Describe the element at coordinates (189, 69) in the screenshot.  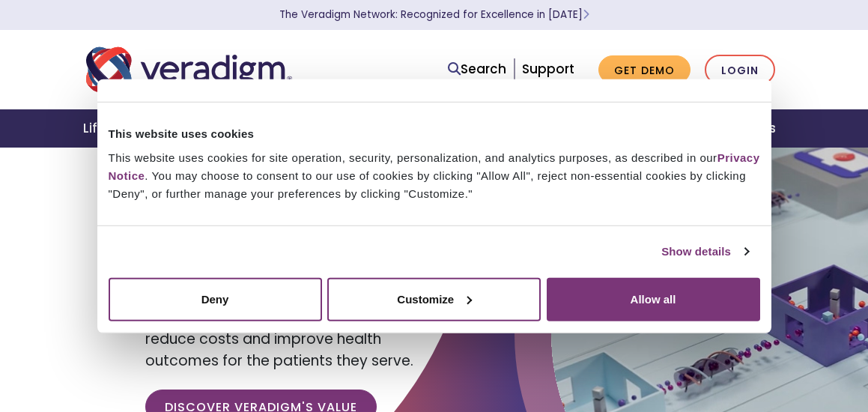
I see `img: Veradigm logo` at that location.